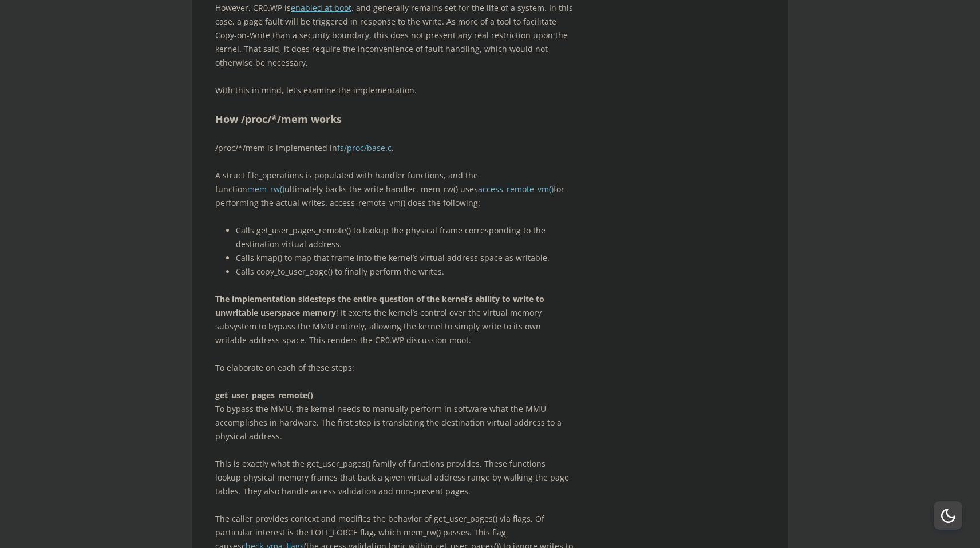  What do you see at coordinates (394, 320) in the screenshot?
I see `p: ! It exerts the kernel’s control over the virtual memory subsystem to bypass the MMU entirely, al...` at bounding box center [394, 320].